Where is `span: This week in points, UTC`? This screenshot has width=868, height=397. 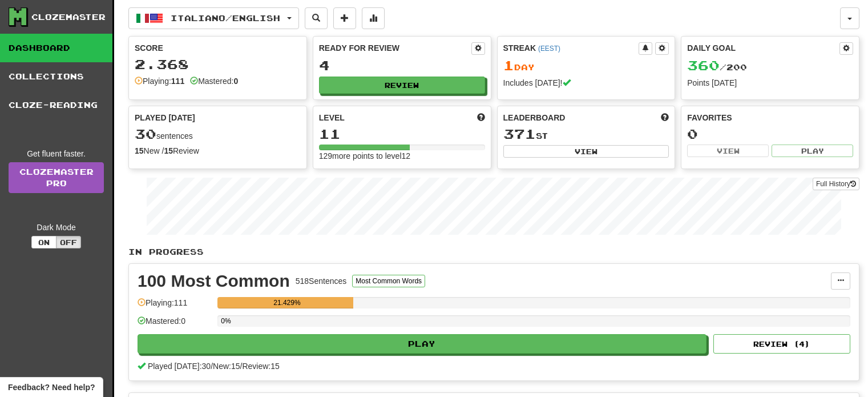
span: This week in points, UTC is located at coordinates (665, 118).